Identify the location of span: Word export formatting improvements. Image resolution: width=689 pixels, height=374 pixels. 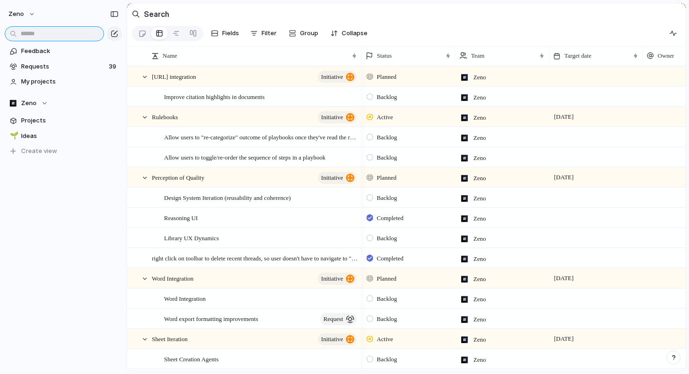
(211, 318).